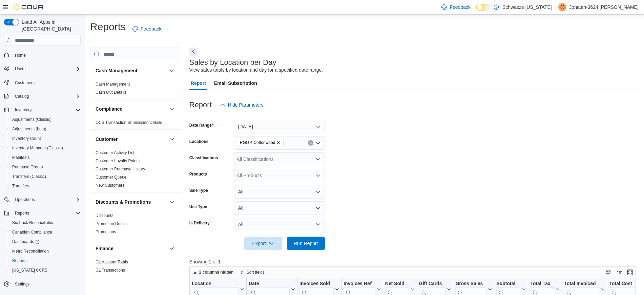 This screenshot has width=644, height=295. Describe the element at coordinates (471, 284) in the screenshot. I see `div: Gross Sales` at that location.